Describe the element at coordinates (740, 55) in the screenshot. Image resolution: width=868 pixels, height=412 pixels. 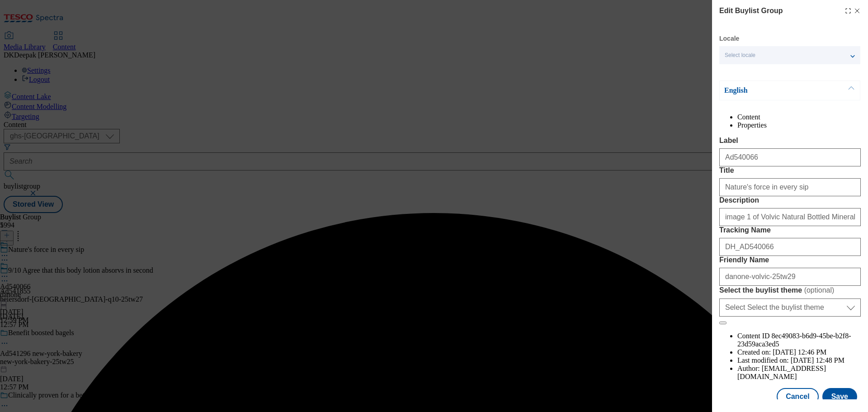
I see `span: Select locale` at that location.